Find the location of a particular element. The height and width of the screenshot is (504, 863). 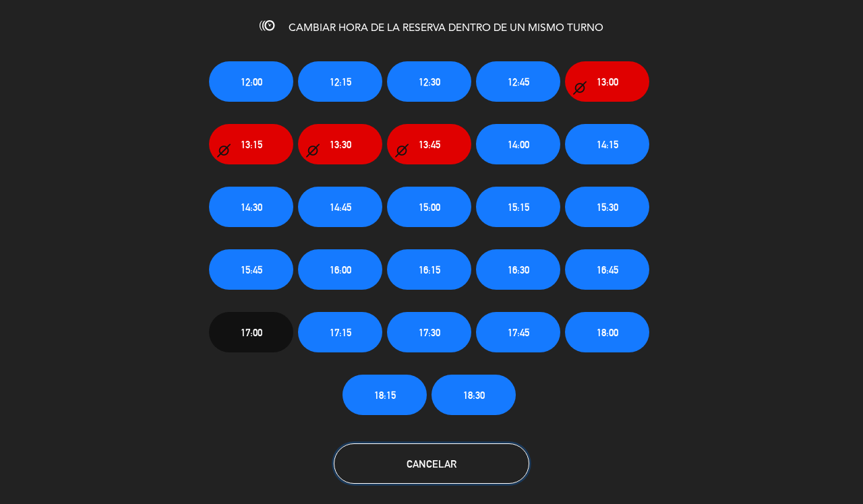

button: 17:00 is located at coordinates (251, 332).